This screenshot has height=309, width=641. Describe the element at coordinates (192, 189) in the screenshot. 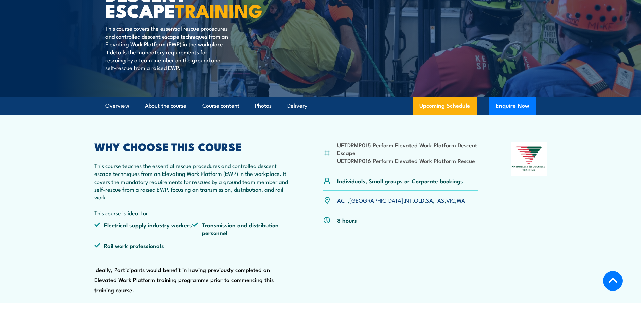

I see `p: This course teaches the essential rescue procedures and controlled descent escape techniques from...` at that location.